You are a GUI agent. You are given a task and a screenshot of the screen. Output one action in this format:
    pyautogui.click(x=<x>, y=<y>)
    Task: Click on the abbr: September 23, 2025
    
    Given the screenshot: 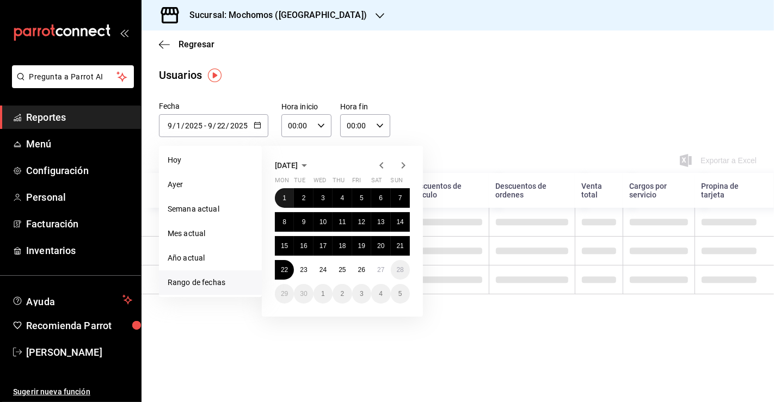 What is the action you would take?
    pyautogui.click(x=303, y=270)
    